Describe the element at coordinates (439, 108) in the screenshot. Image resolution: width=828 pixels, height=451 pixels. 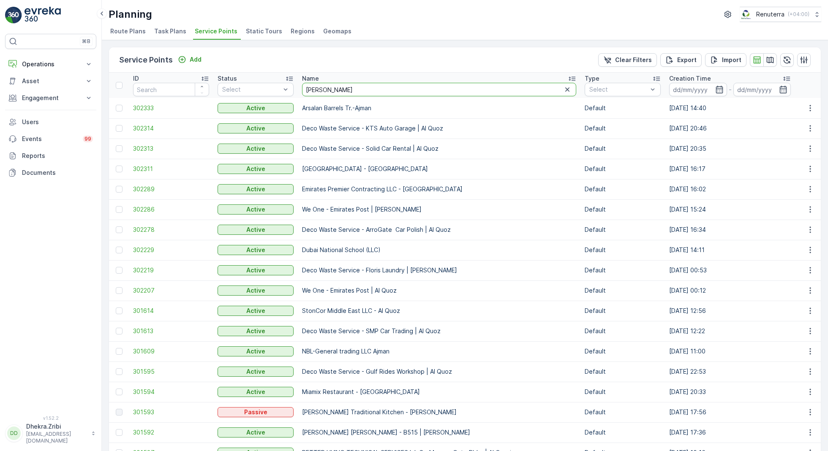
I see `p: Arsalan Barrels Tr.-Ajman` at that location.